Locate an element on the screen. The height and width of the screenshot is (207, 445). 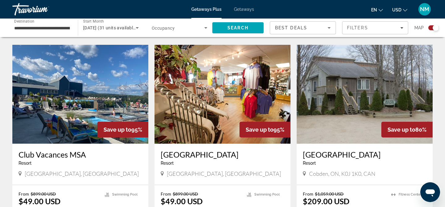
div: 80% is located at coordinates (407, 130).